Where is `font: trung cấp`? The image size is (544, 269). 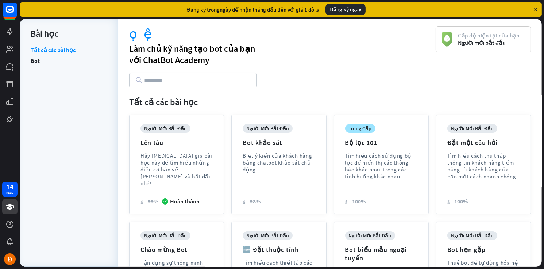
font: trung cấp is located at coordinates (360, 129).